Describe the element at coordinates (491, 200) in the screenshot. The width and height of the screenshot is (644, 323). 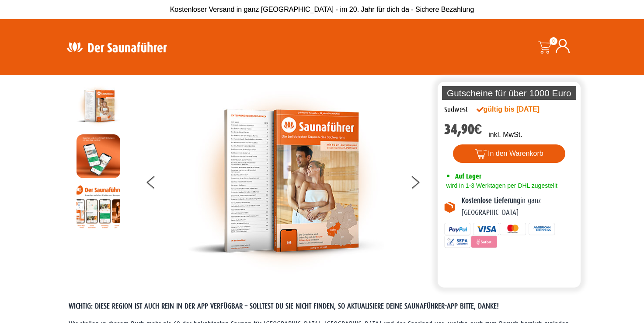
I see `b: Kostenlose Lieferung` at that location.